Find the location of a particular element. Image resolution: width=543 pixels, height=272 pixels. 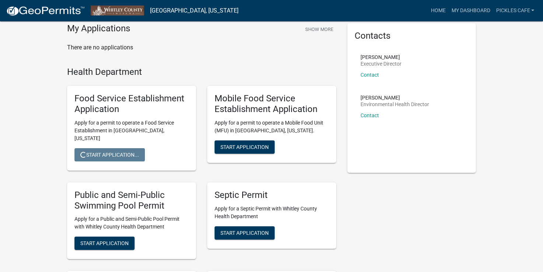

h4: Health Department is located at coordinates (202, 72).